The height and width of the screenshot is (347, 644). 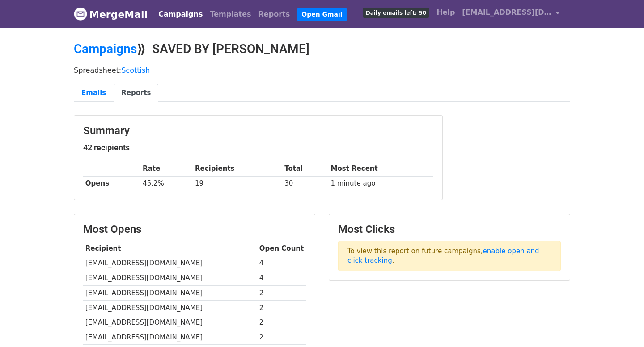 I want to click on img: MergeMail logo, so click(x=80, y=14).